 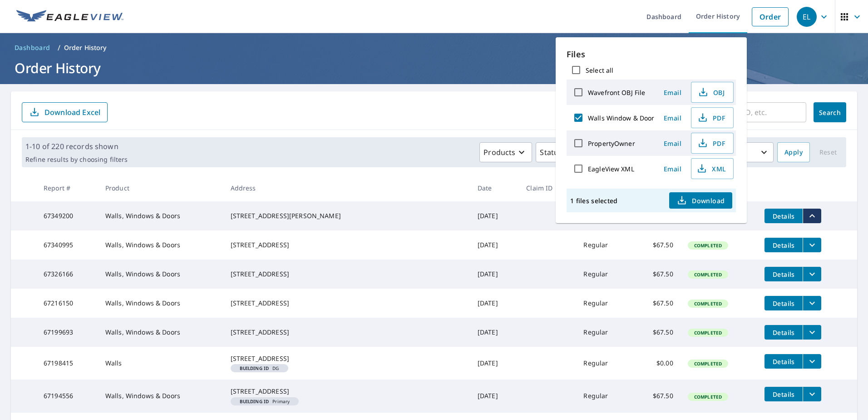 I want to click on label: Walls Window & Door, so click(x=621, y=117).